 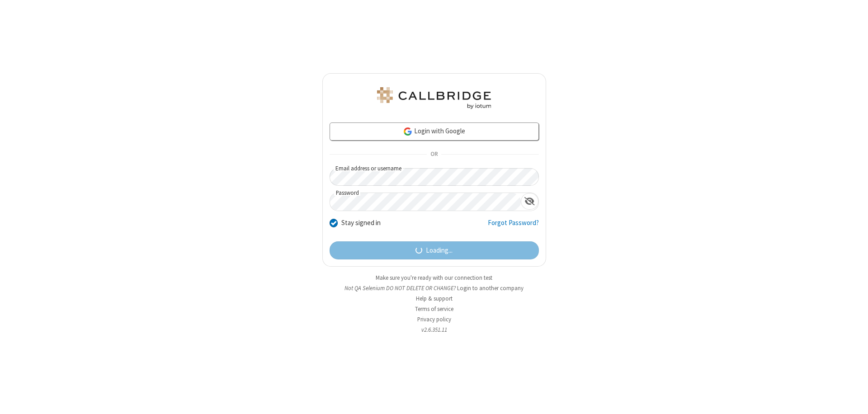 I want to click on a: Help & support, so click(x=434, y=298).